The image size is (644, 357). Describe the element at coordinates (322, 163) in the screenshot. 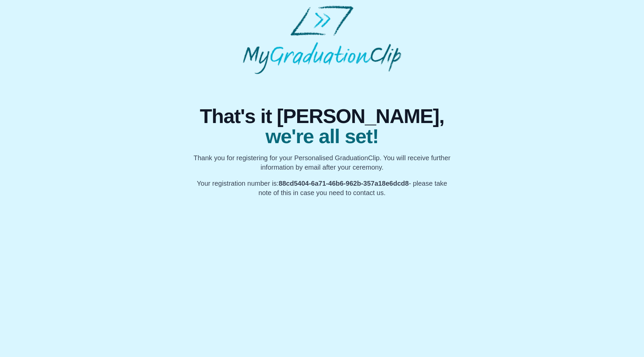

I see `p: Thank you for registering for your Personalised GraduationClip. You will receive further informat...` at that location.